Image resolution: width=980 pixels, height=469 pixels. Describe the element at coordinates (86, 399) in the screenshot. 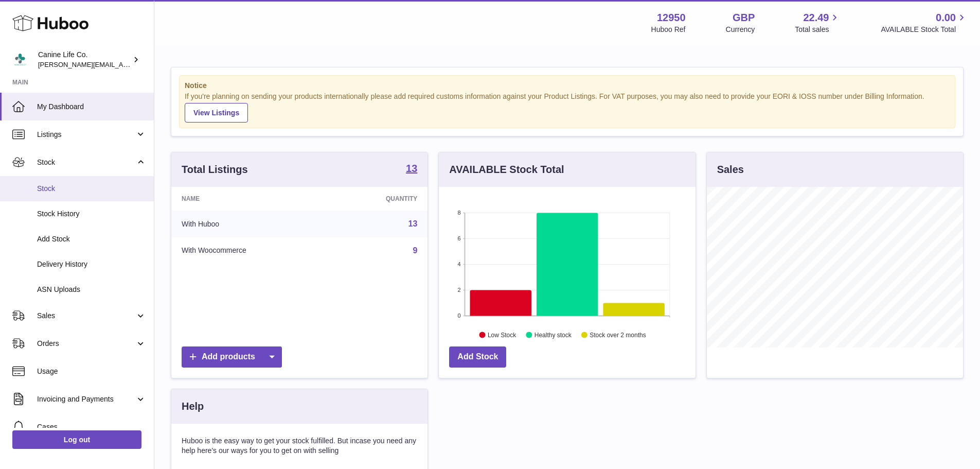

I see `span: Invoicing and Payments` at that location.